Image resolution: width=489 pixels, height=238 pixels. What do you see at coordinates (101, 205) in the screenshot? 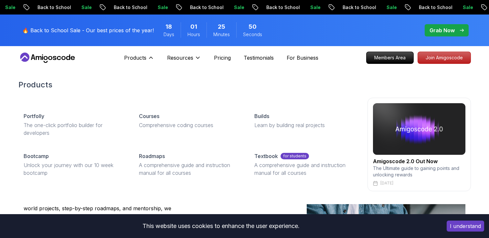
I see `p: Amigoscode has helped thousands of developers land roles at Amazon, Starling Bank, Mercado Livre,...` at bounding box center [101, 205].